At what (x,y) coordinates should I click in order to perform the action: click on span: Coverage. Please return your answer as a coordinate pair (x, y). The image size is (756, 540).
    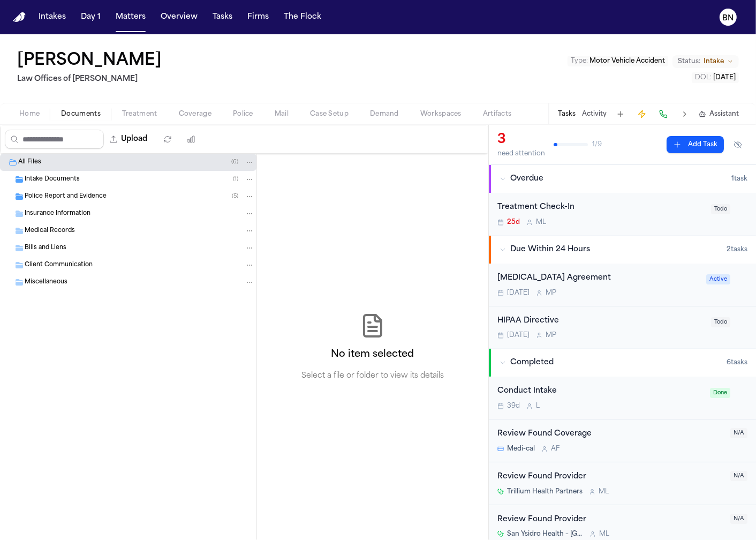
    Looking at the image, I should click on (195, 114).